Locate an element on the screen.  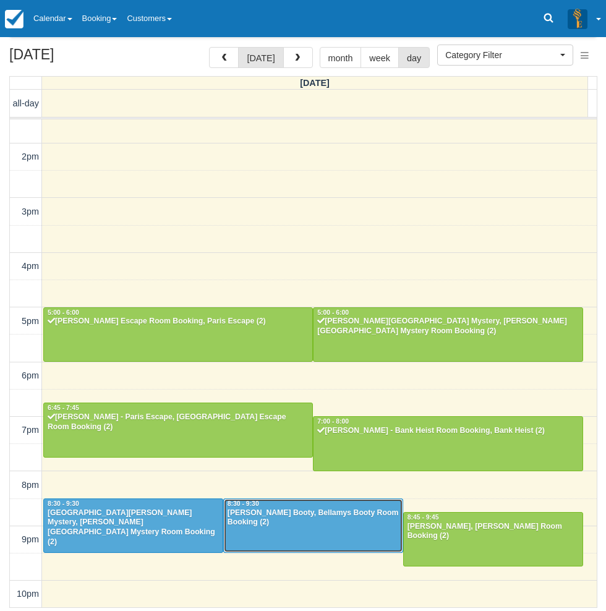
span: all-day is located at coordinates (26, 103).